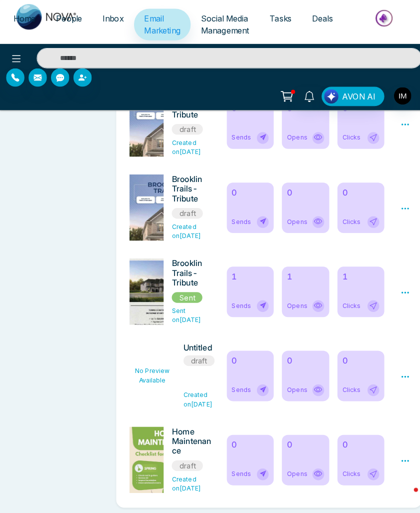 This screenshot has height=513, width=420. Describe the element at coordinates (189, 437) in the screenshot. I see `h6: Home Maintenance Checklist for Each Season` at that location.